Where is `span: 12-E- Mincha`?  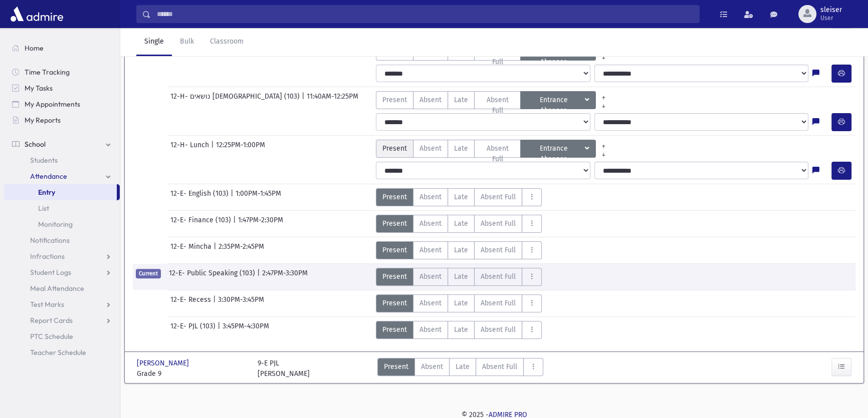
span: 12-E- Mincha is located at coordinates (192, 250).